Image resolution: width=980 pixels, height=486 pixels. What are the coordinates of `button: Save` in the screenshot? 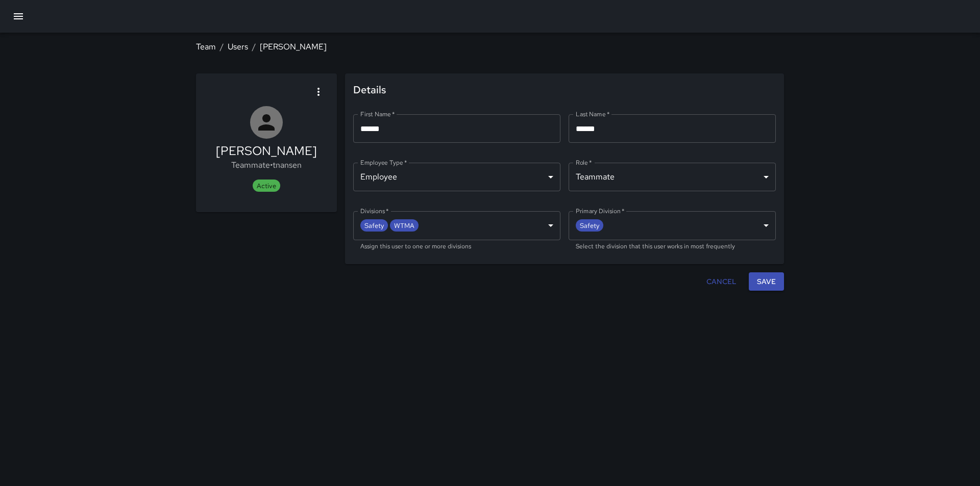 It's located at (766, 281).